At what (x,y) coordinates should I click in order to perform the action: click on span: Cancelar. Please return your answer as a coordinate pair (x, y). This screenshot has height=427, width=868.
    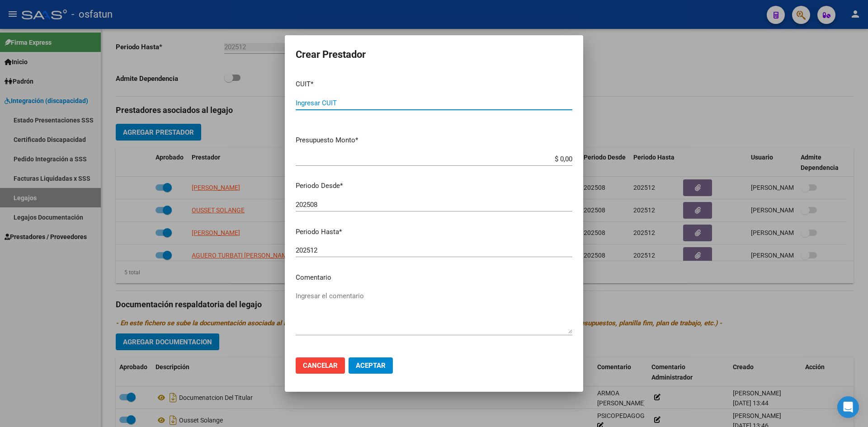
    Looking at the image, I should click on (320, 366).